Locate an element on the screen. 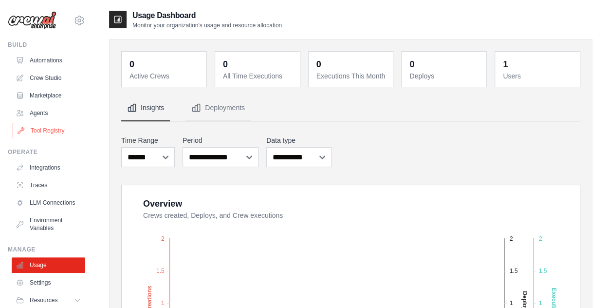 This screenshot has height=308, width=608. a: Integrations is located at coordinates (48, 168).